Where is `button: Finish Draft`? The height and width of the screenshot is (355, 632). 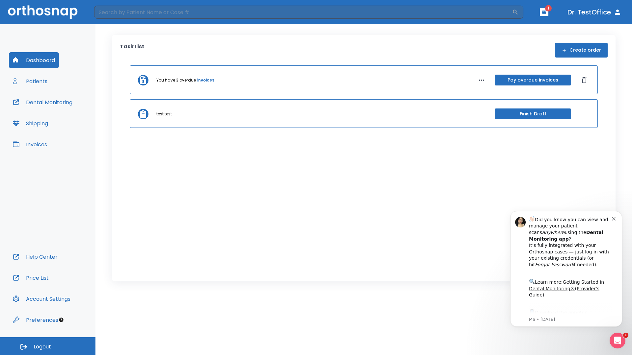
button: Finish Draft is located at coordinates (533, 114).